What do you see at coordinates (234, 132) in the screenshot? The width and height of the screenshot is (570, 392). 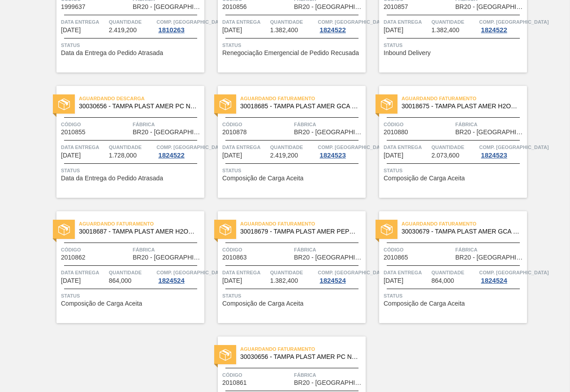 I see `span: 2010878` at bounding box center [234, 132].